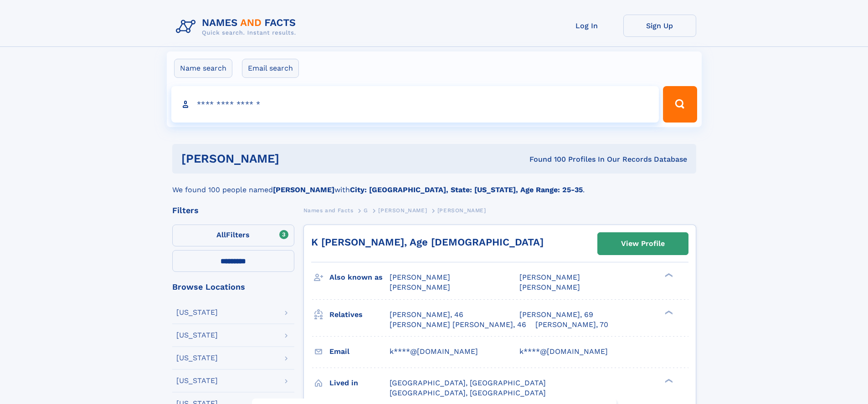 Image resolution: width=868 pixels, height=404 pixels. I want to click on label: Name search, so click(203, 68).